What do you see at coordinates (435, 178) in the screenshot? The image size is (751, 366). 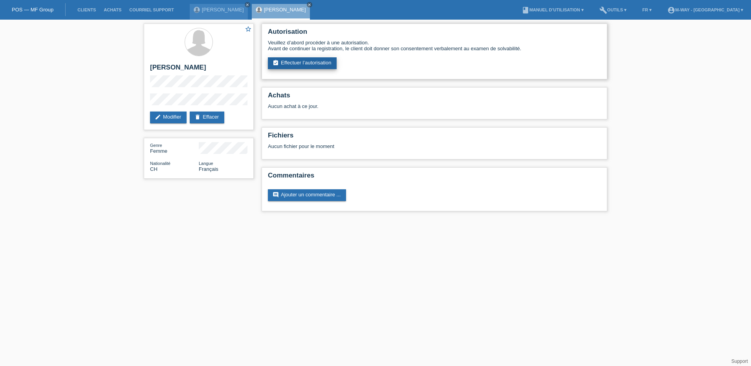 I see `h2: Commentaires` at bounding box center [435, 178].